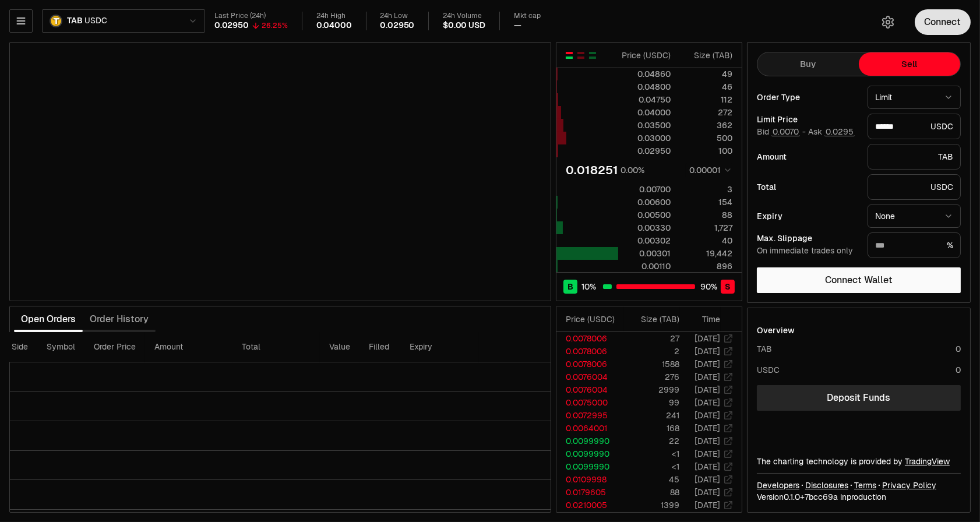  Describe the element at coordinates (652, 376) in the screenshot. I see `td: 276` at that location.